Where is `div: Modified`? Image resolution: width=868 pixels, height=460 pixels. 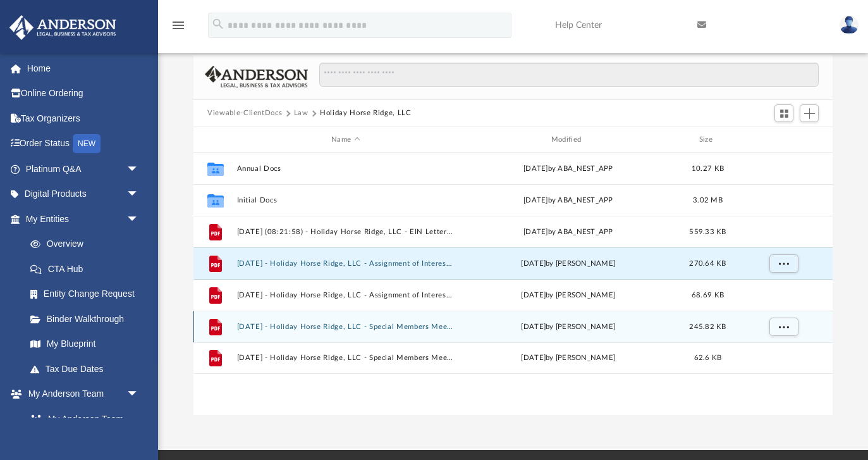
div: Modified is located at coordinates (568, 140).